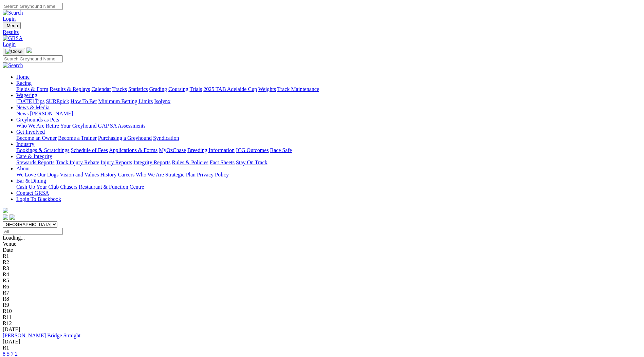  What do you see at coordinates (322, 262) in the screenshot?
I see `div: R2` at bounding box center [322, 262].